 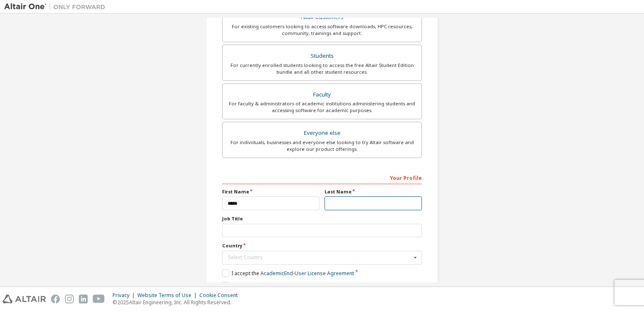 What do you see at coordinates (322, 134) in the screenshot?
I see `div: Everyone else` at bounding box center [322, 134].